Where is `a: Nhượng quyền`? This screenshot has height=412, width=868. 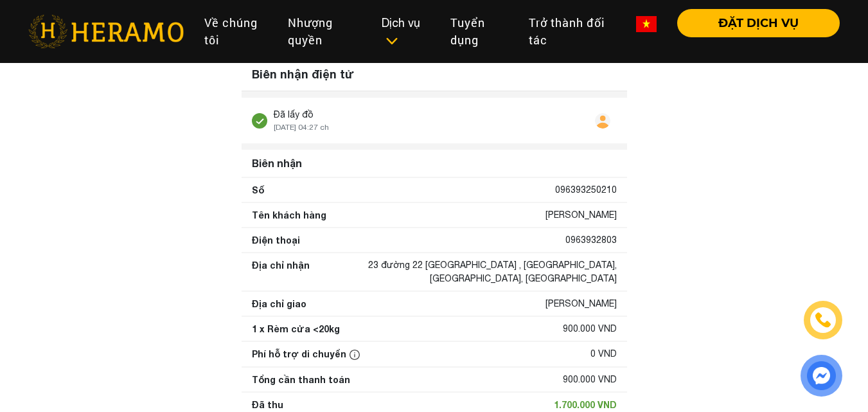 a: Nhượng quyền is located at coordinates (324, 32).